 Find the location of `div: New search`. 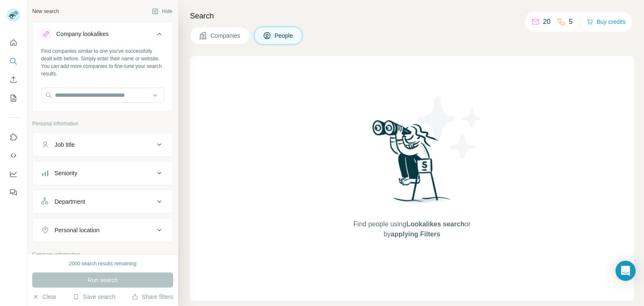

div: New search is located at coordinates (45, 11).